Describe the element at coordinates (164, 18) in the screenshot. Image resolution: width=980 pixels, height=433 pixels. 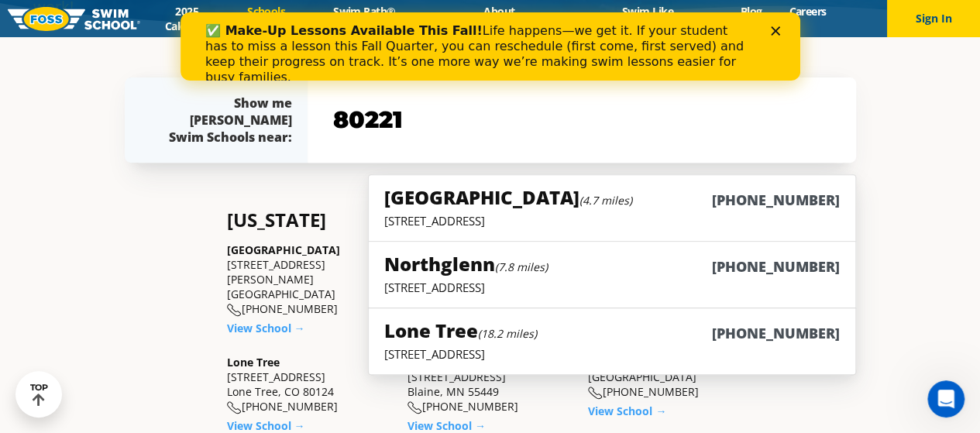
I see `b: ✅ Make-Up Lessons Available This Fall!` at that location.